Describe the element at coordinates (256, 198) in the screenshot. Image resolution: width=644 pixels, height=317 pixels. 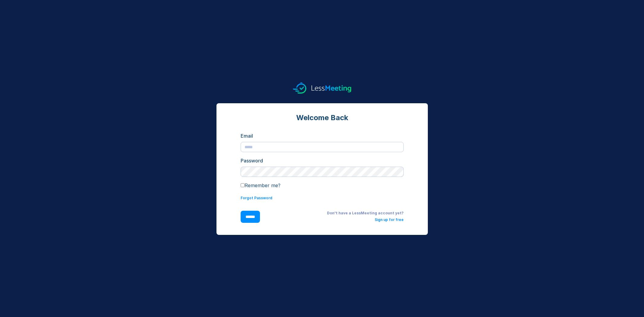
I see `a: Forgot Password` at that location.